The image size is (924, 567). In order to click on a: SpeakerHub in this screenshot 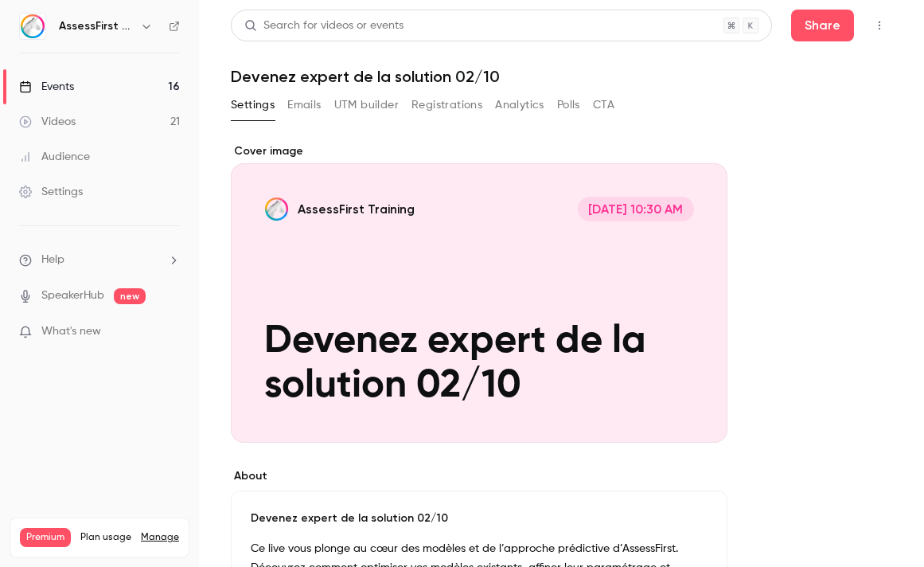, I will do `click(73, 296)`.